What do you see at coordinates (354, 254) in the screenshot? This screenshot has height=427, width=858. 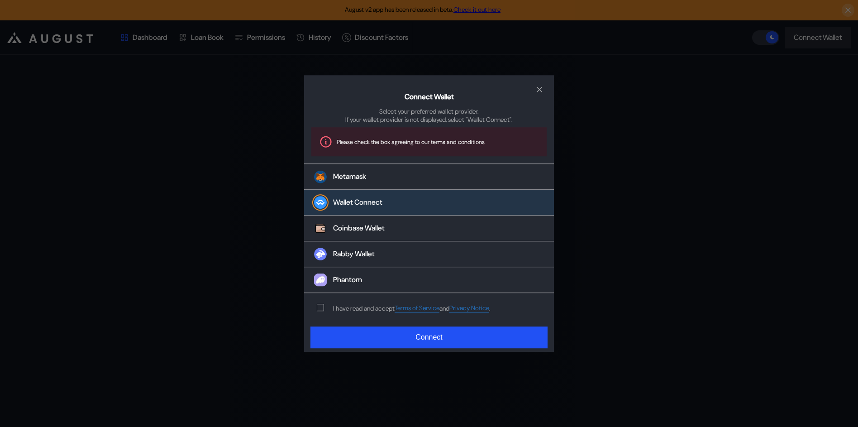 I see `div: Rabby Wallet` at bounding box center [354, 254].